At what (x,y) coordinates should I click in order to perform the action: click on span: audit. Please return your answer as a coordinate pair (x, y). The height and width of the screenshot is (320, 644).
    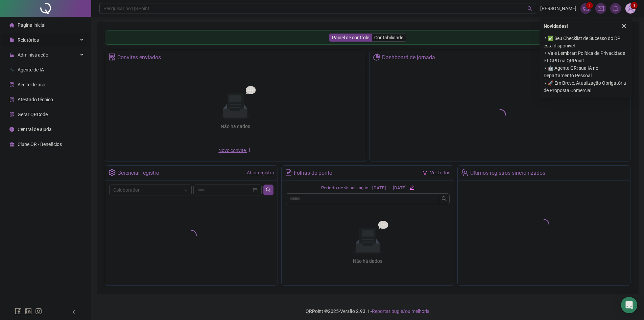
    Looking at the image, I should click on (12, 84).